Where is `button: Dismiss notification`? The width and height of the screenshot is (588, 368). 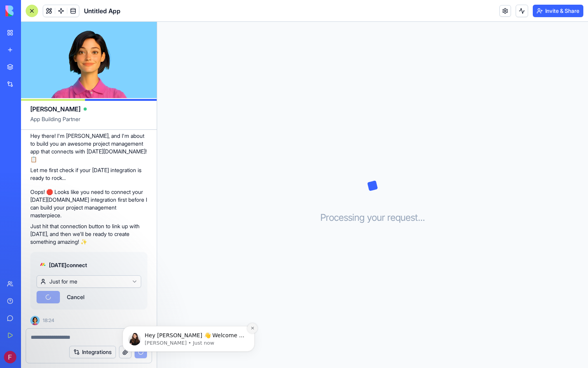 button: Dismiss notification is located at coordinates (141, 51).